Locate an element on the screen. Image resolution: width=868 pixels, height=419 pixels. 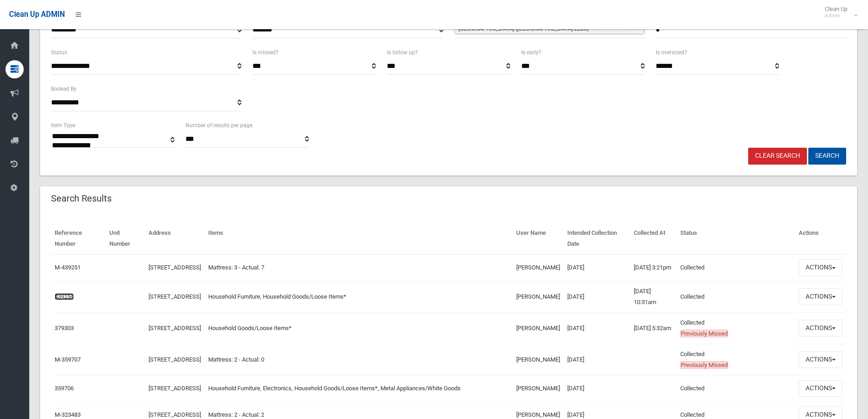
th: Intended Collection Date is located at coordinates (597, 239).